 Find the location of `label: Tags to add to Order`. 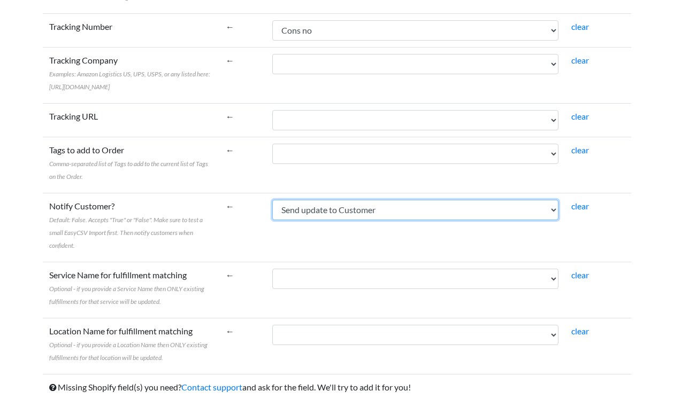

label: Tags to add to Order is located at coordinates (131, 163).